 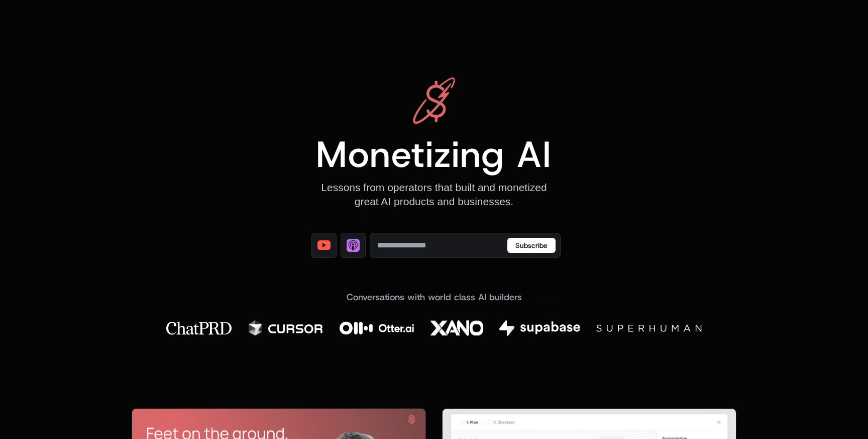 What do you see at coordinates (434, 297) in the screenshot?
I see `div: Conversations with world class AI builders` at bounding box center [434, 297].